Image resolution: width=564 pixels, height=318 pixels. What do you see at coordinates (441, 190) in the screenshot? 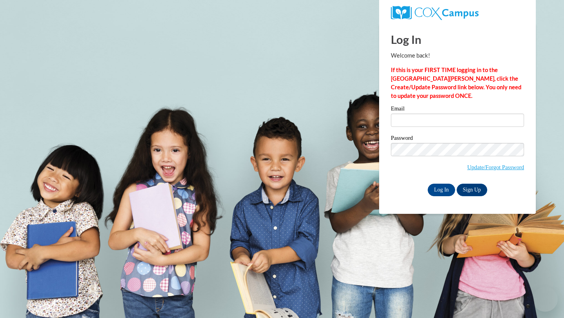
I see `input: Log In` at bounding box center [441, 190].